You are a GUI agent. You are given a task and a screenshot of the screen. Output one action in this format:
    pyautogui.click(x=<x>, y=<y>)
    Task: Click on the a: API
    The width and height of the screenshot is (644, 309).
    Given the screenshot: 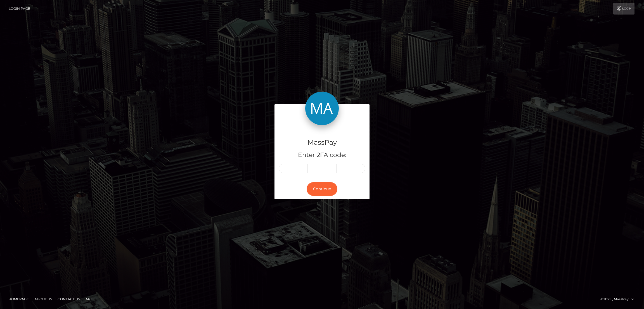 What is the action you would take?
    pyautogui.click(x=89, y=299)
    